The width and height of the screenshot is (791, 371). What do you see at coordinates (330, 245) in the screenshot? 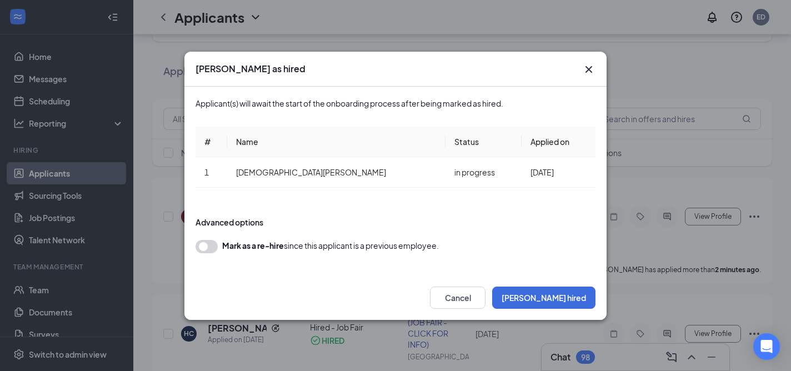
I see `div: since this applicant is a previous employee.` at bounding box center [330, 245].